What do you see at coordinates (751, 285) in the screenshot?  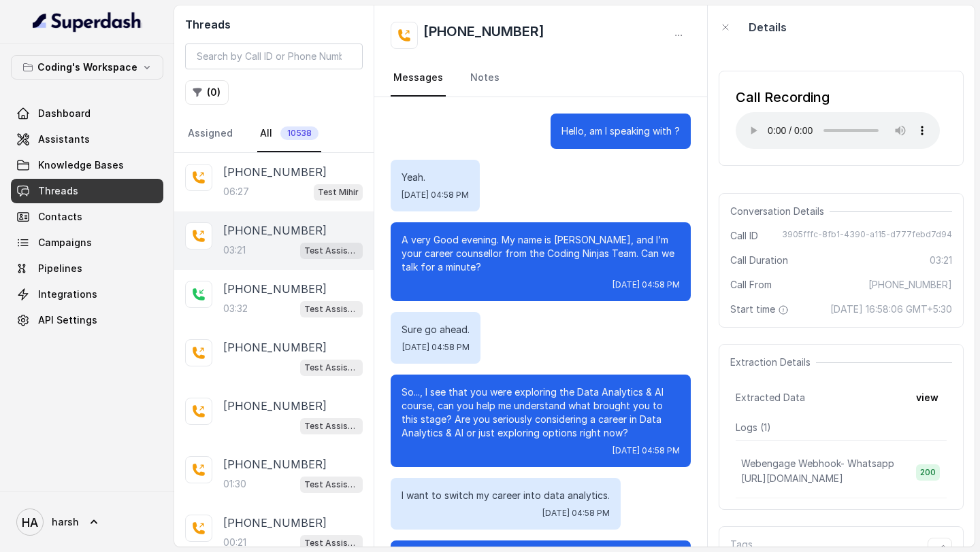 I see `span: Call From` at bounding box center [751, 285].